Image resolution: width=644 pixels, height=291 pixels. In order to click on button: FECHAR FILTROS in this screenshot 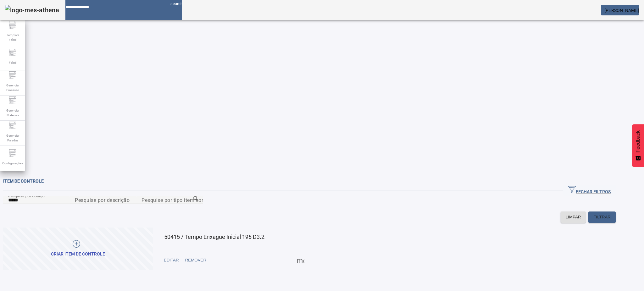, I will do `click(589, 190)`.